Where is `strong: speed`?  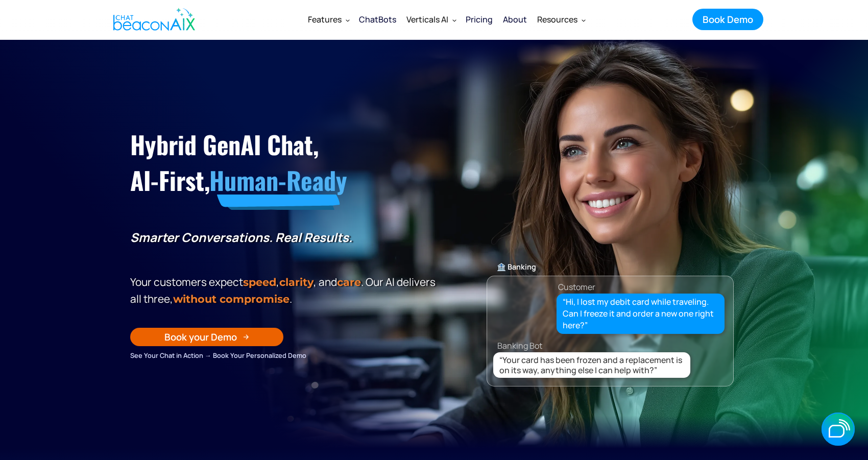 strong: speed is located at coordinates (260, 281).